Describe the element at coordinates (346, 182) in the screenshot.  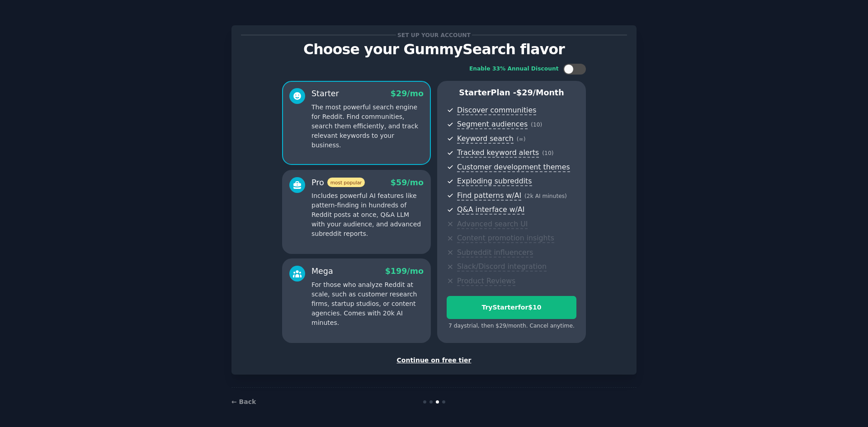
I see `span: most popular` at that location.